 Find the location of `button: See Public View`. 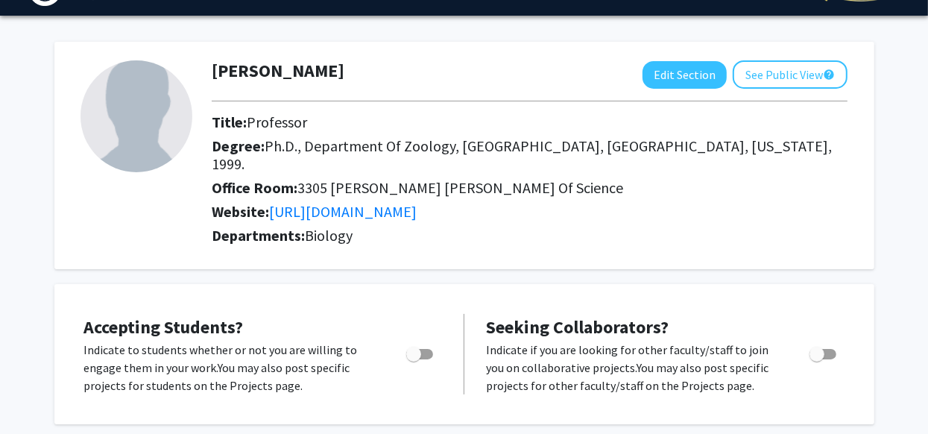

button: See Public View is located at coordinates (790, 75).